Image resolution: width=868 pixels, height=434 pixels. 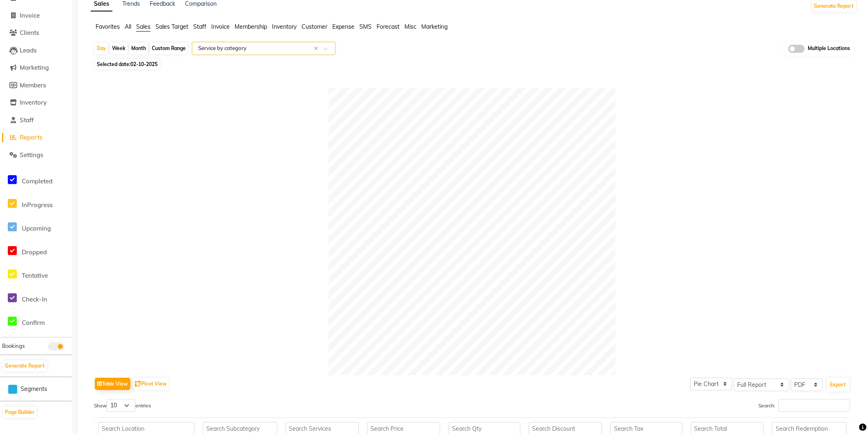 What do you see at coordinates (35, 33) in the screenshot?
I see `a: Clients` at bounding box center [35, 33].